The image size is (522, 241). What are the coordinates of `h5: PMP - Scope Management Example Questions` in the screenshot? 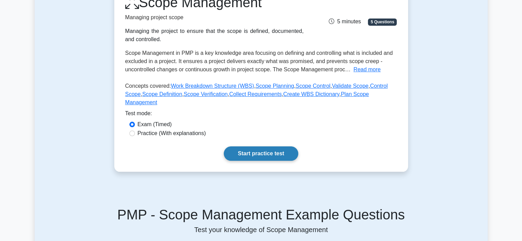 It's located at (261, 215).